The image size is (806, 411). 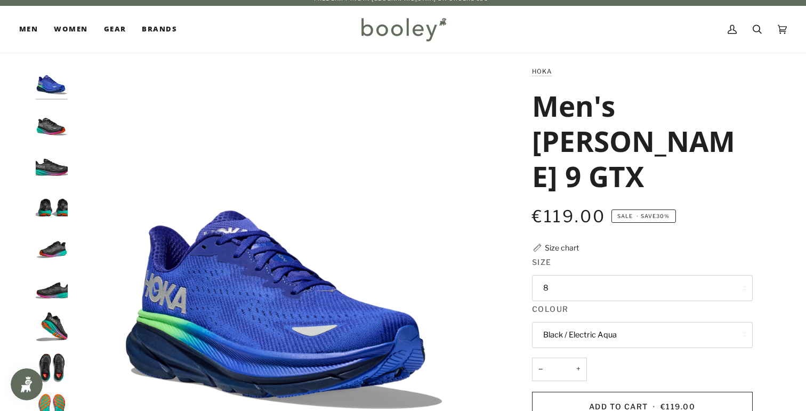 I want to click on span: Colour, so click(x=550, y=309).